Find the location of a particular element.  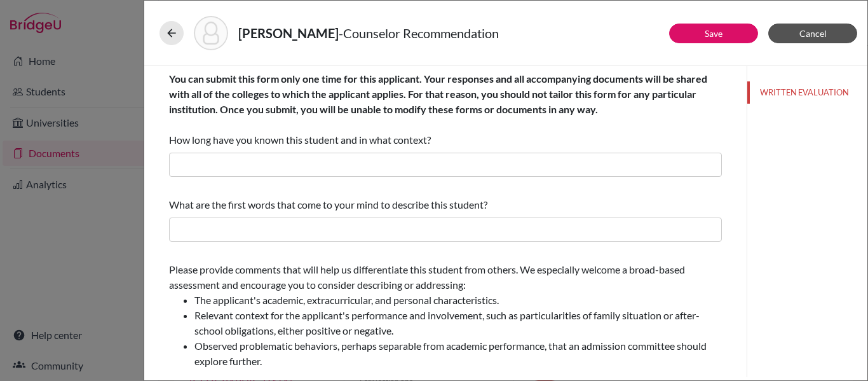

span: - Counselor Recommendation is located at coordinates (419, 33).